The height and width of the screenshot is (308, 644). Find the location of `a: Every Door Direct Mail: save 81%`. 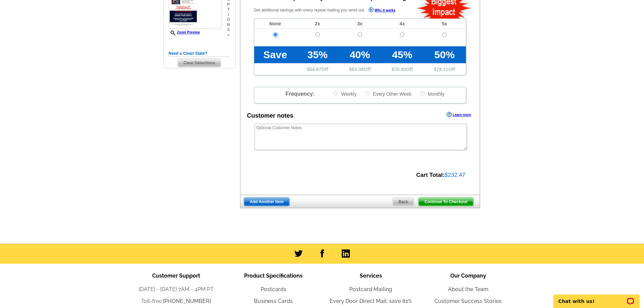

a: Every Door Direct Mail: save 81% is located at coordinates (371, 301).